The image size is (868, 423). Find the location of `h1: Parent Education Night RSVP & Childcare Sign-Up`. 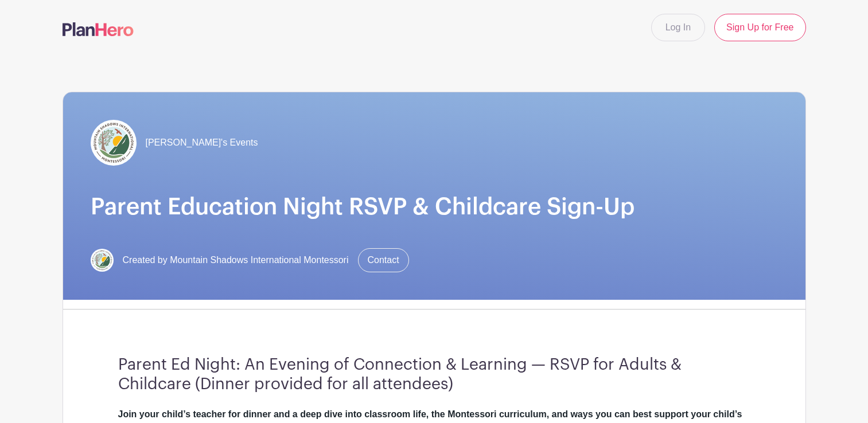

h1: Parent Education Night RSVP & Childcare Sign-Up is located at coordinates (434, 207).